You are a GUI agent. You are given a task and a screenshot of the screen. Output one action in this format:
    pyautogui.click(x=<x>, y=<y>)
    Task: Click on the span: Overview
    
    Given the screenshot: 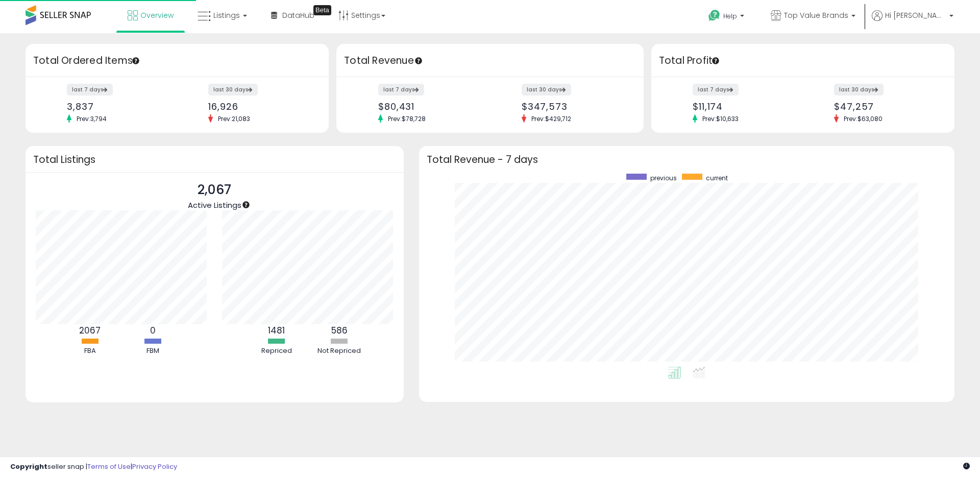 What is the action you would take?
    pyautogui.click(x=156, y=16)
    